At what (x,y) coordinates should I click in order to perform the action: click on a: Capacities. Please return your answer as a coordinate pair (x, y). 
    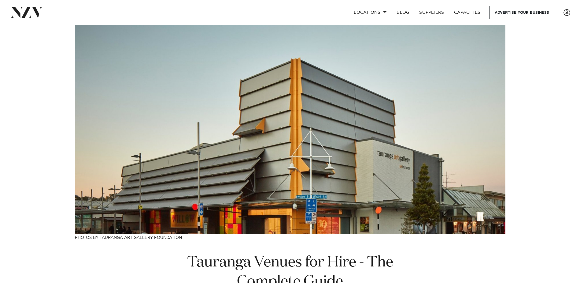
    Looking at the image, I should click on (467, 12).